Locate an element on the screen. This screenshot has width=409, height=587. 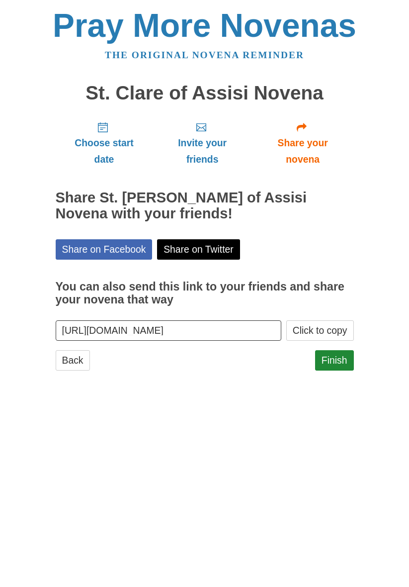
a: Share on Twitter is located at coordinates (198, 249).